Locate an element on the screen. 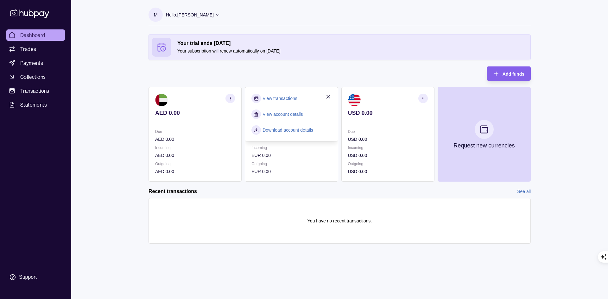 The height and width of the screenshot is (299, 608). a: See all is located at coordinates (524, 192).